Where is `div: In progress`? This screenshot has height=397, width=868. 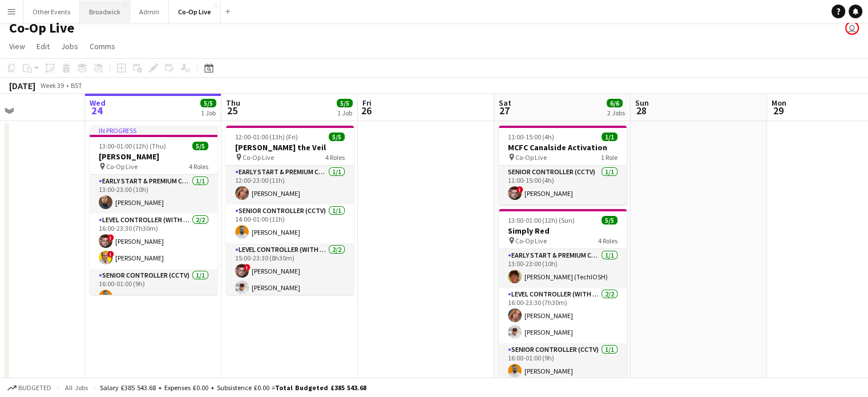
div: In progress is located at coordinates (153, 130).